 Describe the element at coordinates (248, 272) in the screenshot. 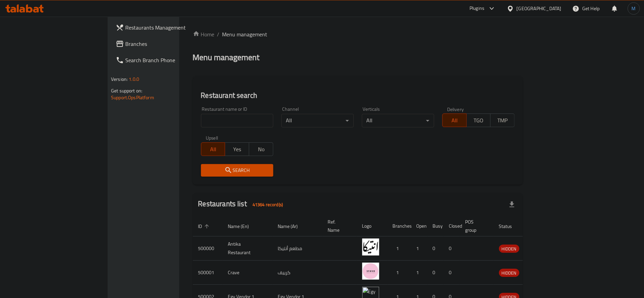

I see `td: Crave` at that location.